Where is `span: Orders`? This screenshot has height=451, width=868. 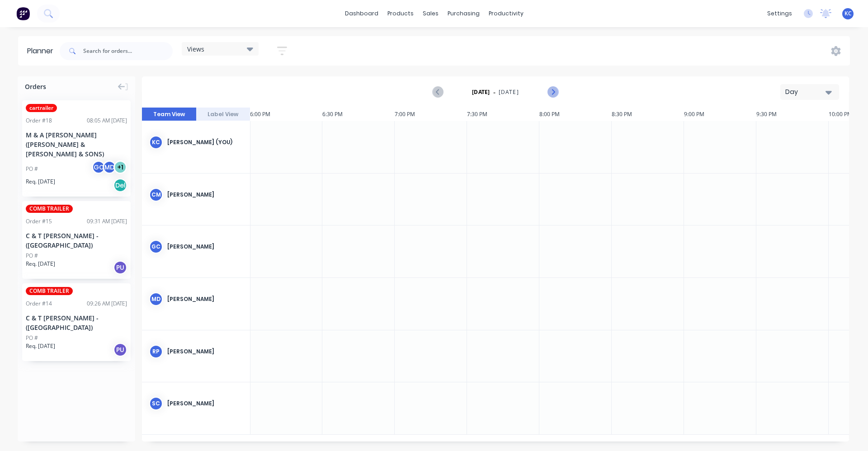 span: Orders is located at coordinates (35, 86).